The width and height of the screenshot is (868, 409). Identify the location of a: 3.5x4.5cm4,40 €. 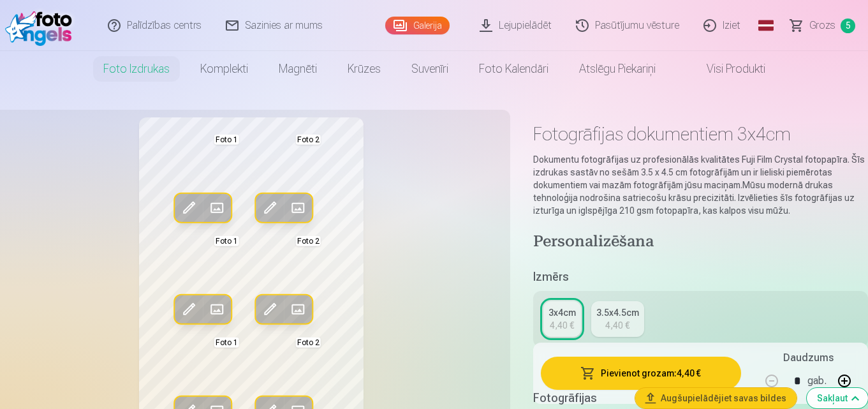
(617, 319).